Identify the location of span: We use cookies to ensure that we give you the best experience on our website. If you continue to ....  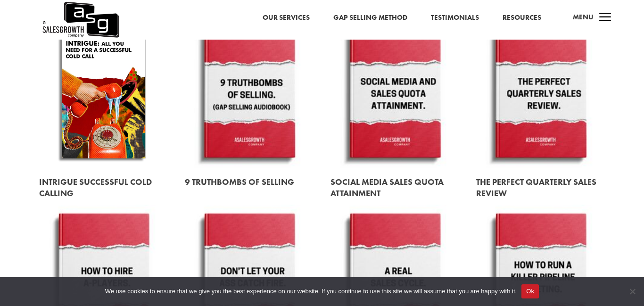
(311, 291).